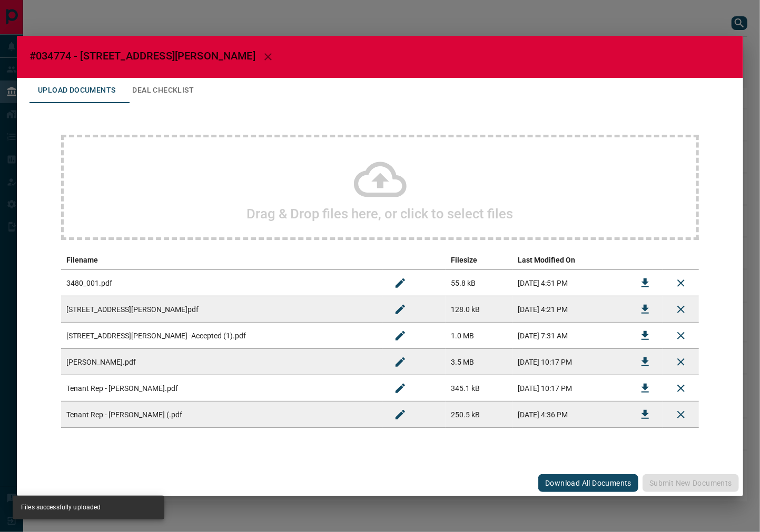  I want to click on h2: Drag & Drop files here, or click to select files, so click(380, 213).